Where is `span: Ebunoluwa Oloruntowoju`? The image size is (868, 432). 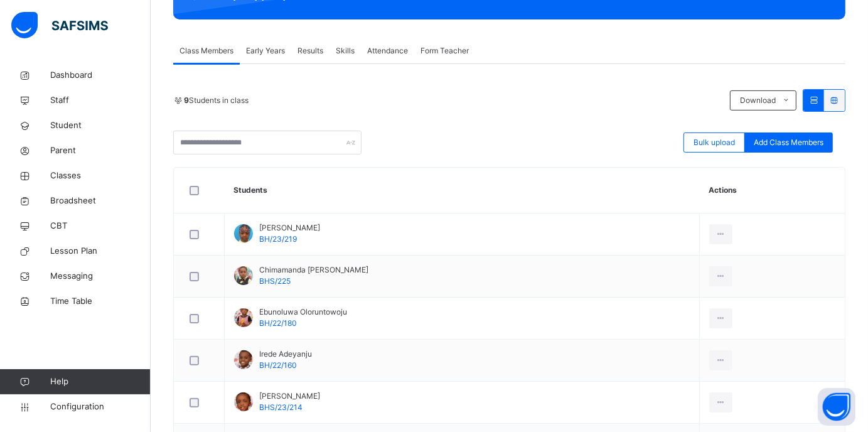
span: Ebunoluwa Oloruntowoju is located at coordinates (303, 312).